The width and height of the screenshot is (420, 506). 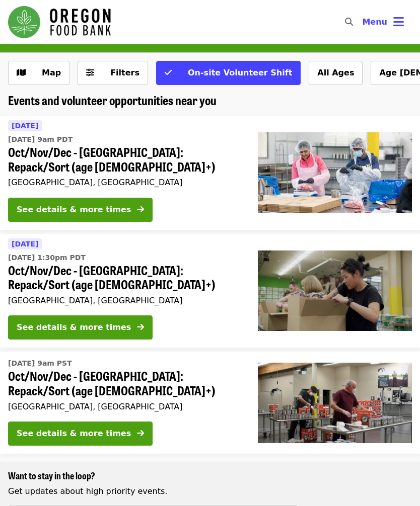 I want to click on img: Oregon Food Bank - Home, so click(x=60, y=22).